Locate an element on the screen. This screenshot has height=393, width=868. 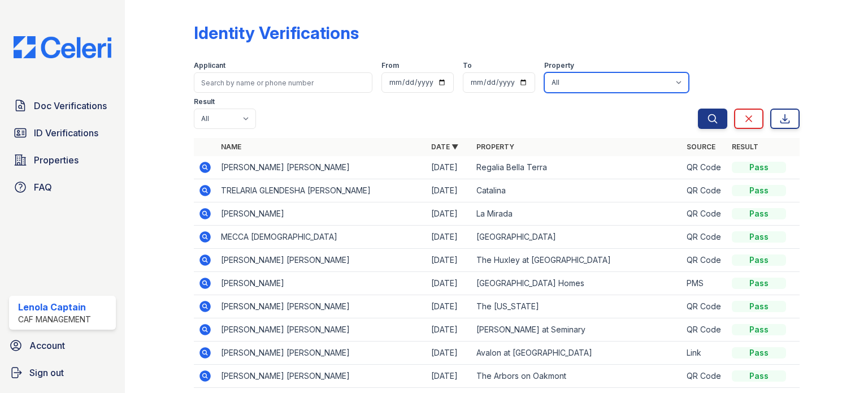
label: Applicant is located at coordinates (209, 66).